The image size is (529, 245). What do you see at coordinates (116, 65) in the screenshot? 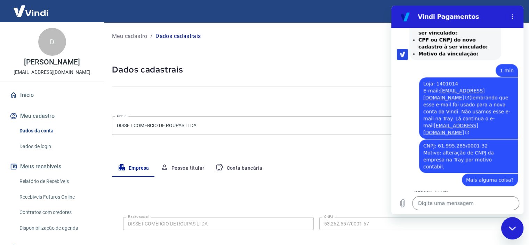
I see `span: 1 min` at bounding box center [116, 65].